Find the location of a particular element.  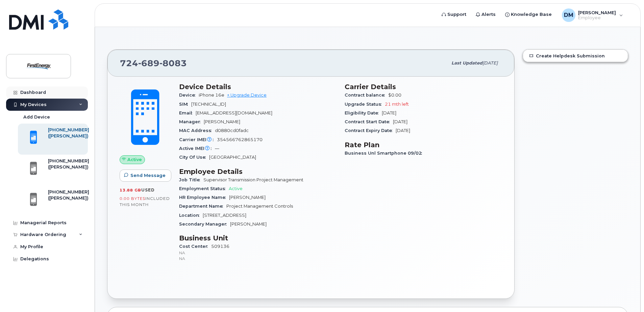

span: d0880cd0fadc is located at coordinates (231, 130).